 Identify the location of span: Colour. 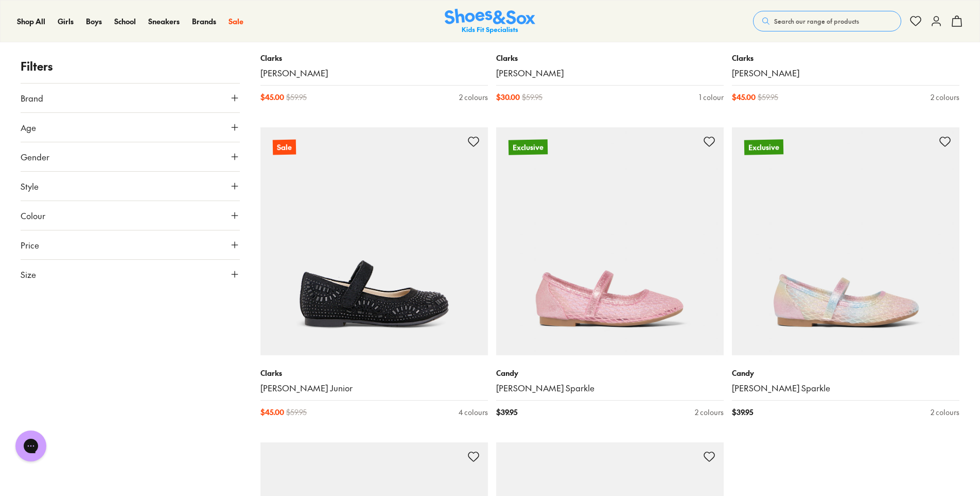
(33, 215).